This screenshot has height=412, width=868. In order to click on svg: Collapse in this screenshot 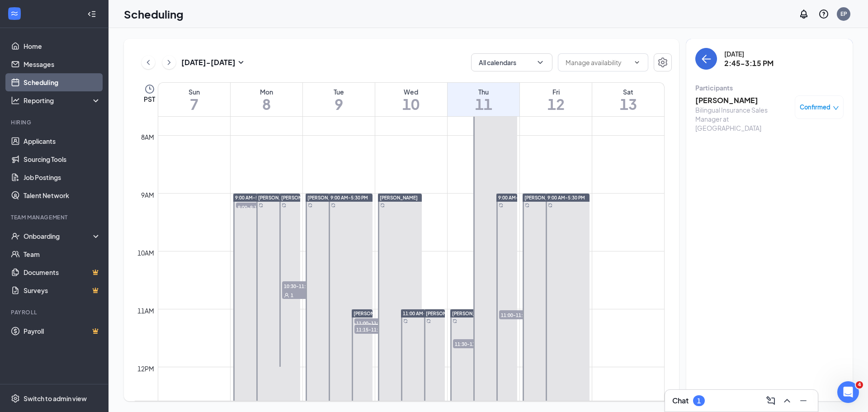, I will do `click(92, 14)`.